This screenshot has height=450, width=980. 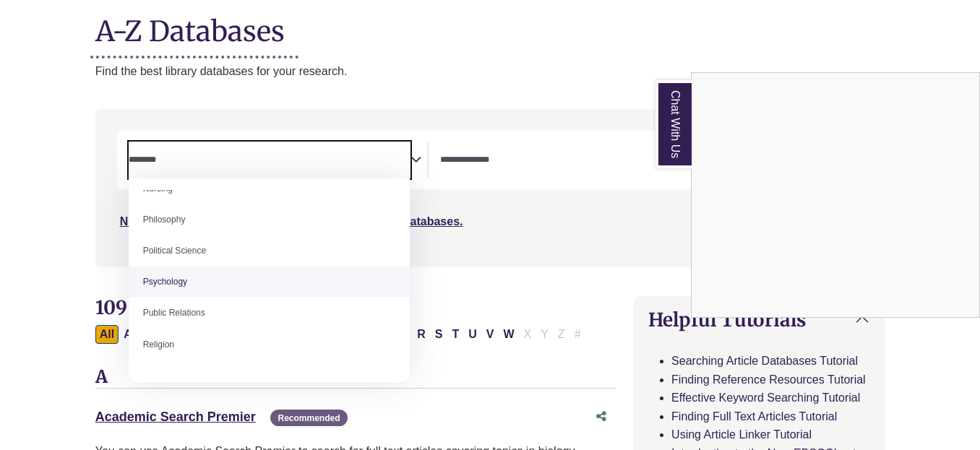 What do you see at coordinates (673, 124) in the screenshot?
I see `a: Chat With Us` at bounding box center [673, 124].